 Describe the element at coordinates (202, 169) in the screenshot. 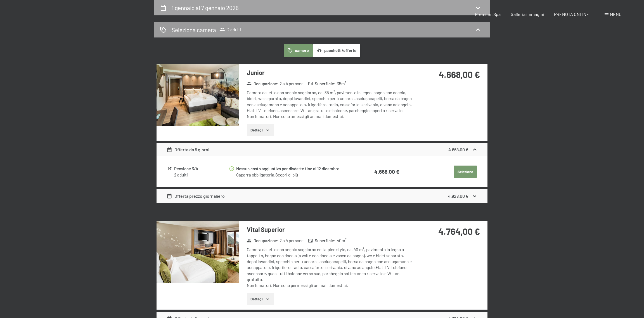

I see `div: Pensione 3/4` at that location.